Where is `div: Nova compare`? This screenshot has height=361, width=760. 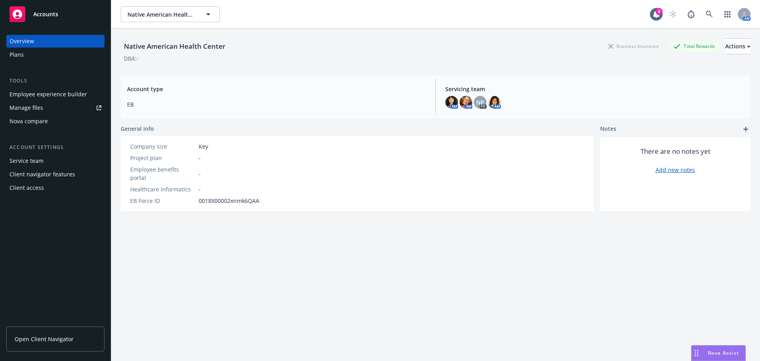 div: Nova compare is located at coordinates (29, 121).